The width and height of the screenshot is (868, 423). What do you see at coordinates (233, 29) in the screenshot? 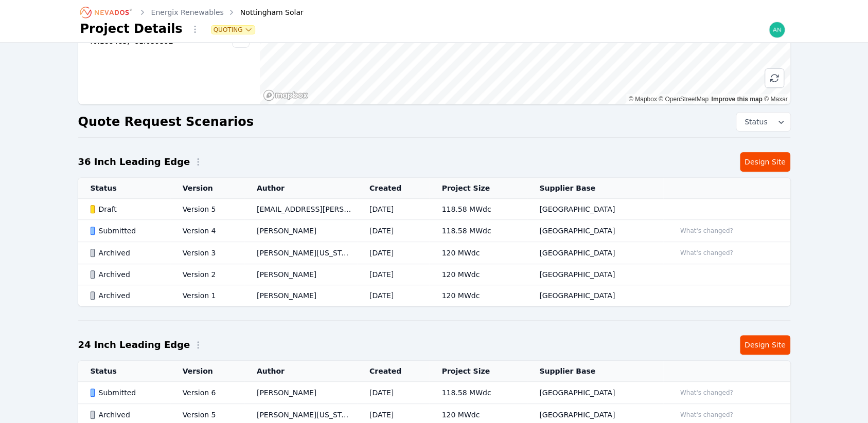
I see `span: Quoting` at bounding box center [233, 29].